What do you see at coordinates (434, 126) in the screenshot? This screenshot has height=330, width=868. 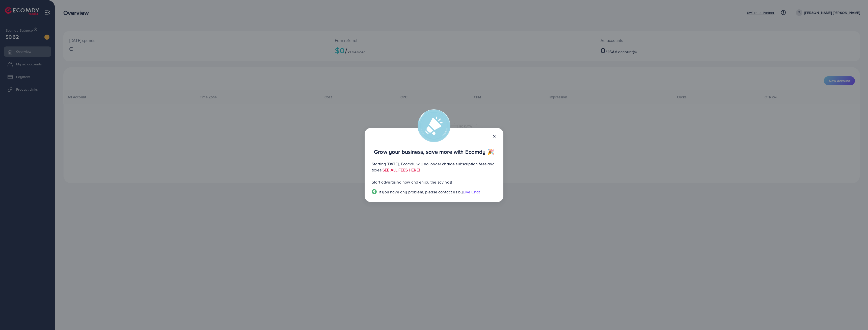 I see `img: alert` at bounding box center [434, 126].